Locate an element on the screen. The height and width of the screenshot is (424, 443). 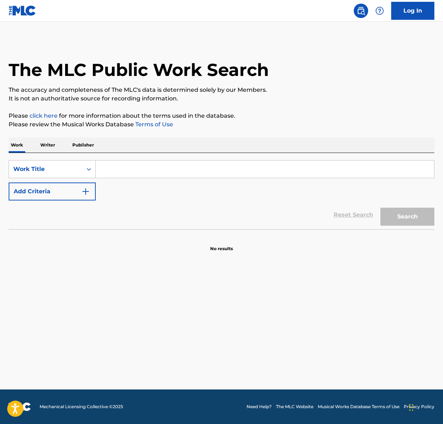
div: Work Title is located at coordinates (46, 169).